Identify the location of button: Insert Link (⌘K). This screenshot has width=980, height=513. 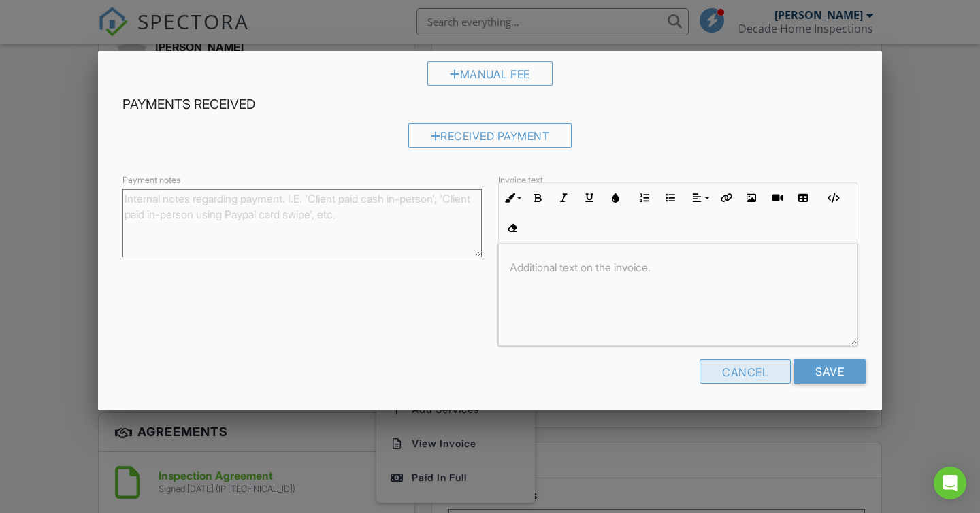
(725, 198).